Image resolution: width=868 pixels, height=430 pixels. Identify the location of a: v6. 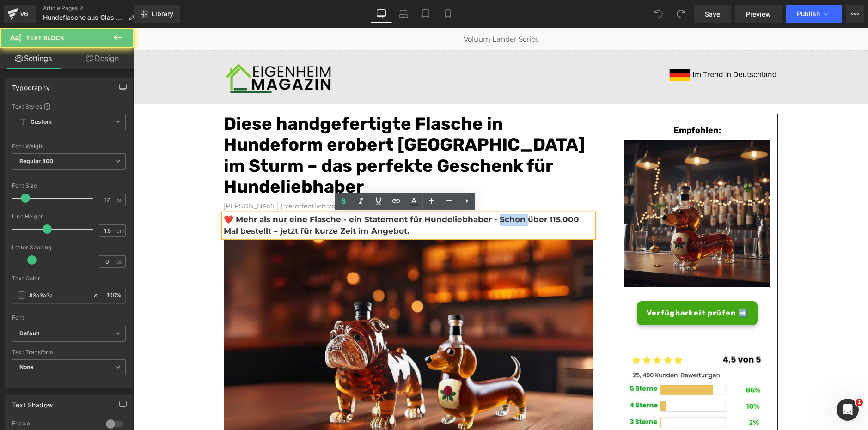
(19, 14).